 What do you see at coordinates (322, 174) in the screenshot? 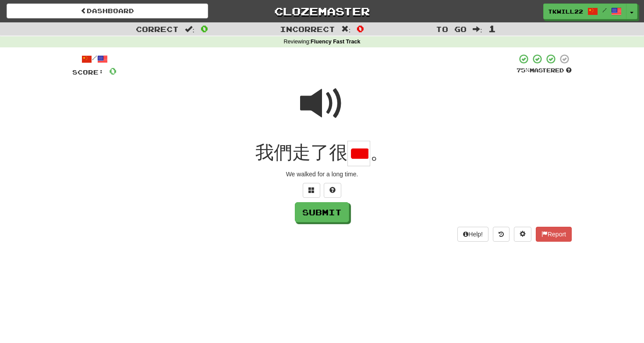
I see `div: We walked for a long time.` at bounding box center [322, 174].